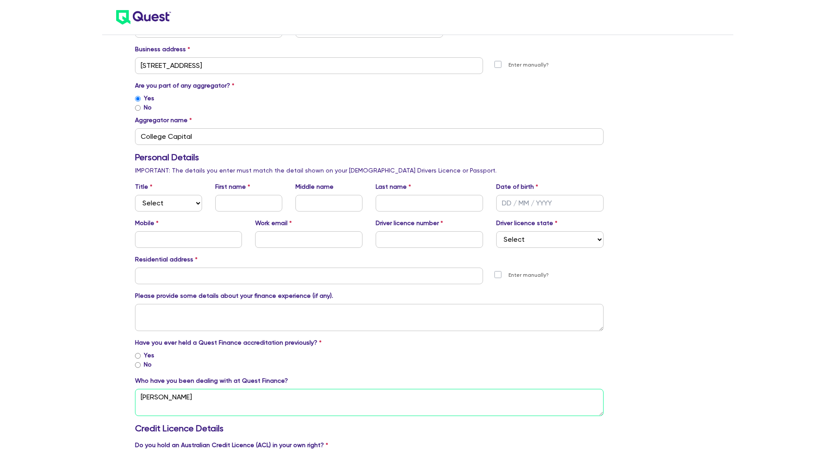 The image size is (835, 455). What do you see at coordinates (211, 381) in the screenshot?
I see `label: Who have you been dealing with at Quest Finance?` at bounding box center [211, 381].